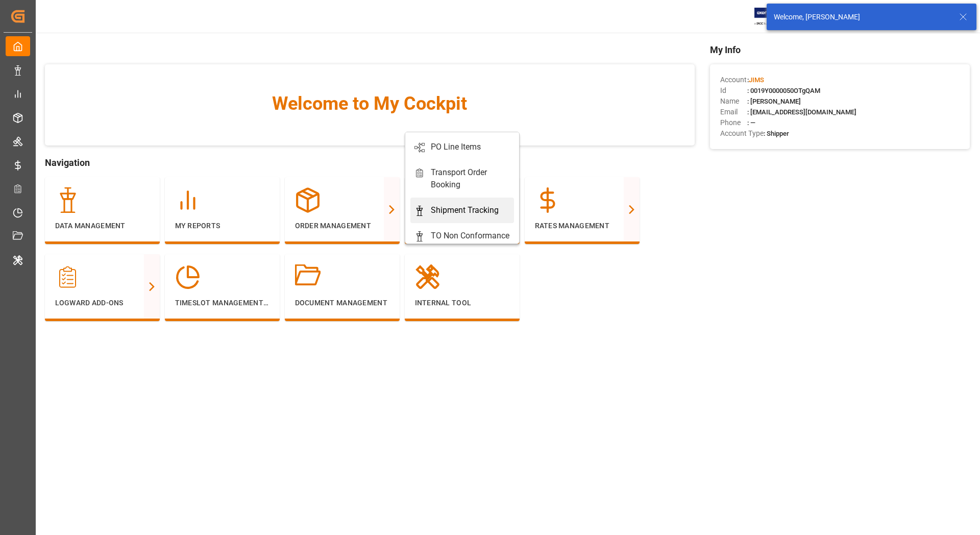 The width and height of the screenshot is (980, 535). What do you see at coordinates (462, 147) in the screenshot?
I see `a: PO Line Items` at bounding box center [462, 147].